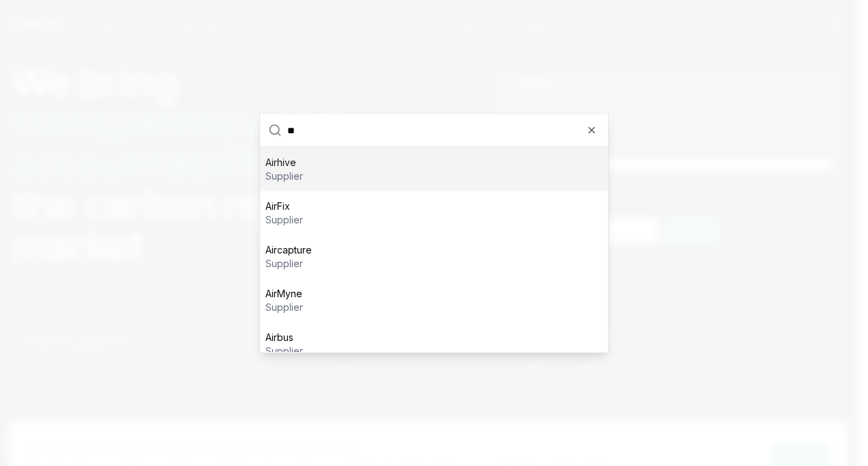  I want to click on p: AirFix, so click(284, 206).